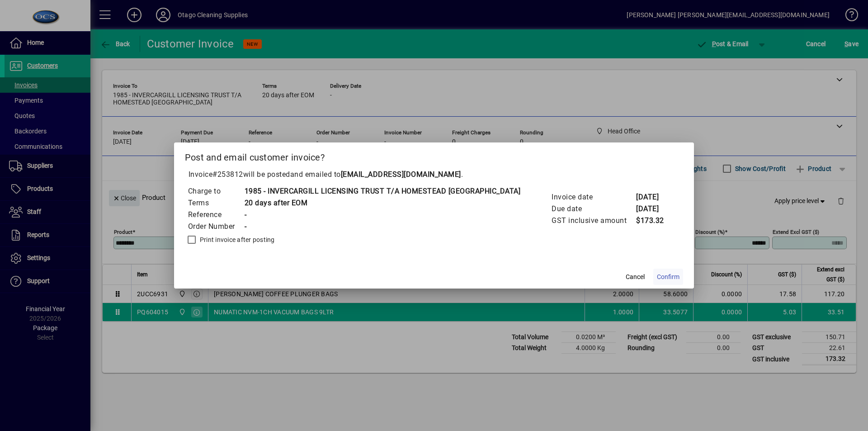 Image resolution: width=868 pixels, height=431 pixels. What do you see at coordinates (669, 277) in the screenshot?
I see `span: Confirm` at bounding box center [669, 277].